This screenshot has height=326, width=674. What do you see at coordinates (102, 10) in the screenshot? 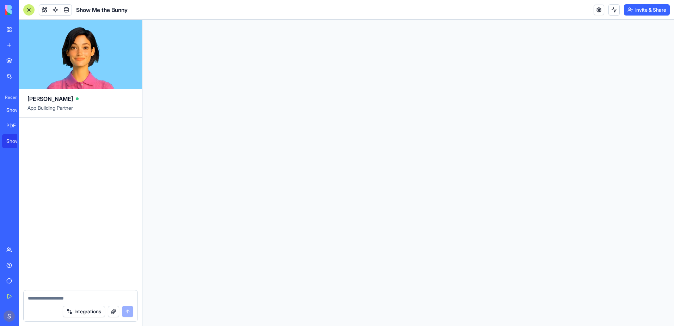
I see `span: Show Me the Bunny` at bounding box center [102, 10].